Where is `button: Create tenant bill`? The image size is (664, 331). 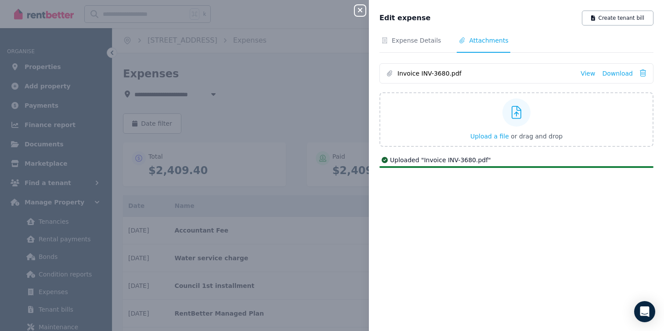
button: Create tenant bill is located at coordinates (617, 18).